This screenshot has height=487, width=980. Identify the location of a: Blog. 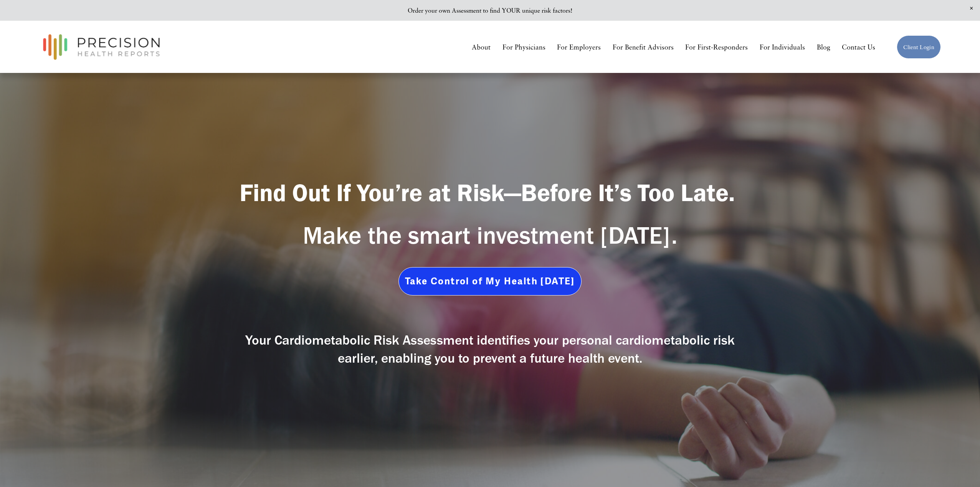
(823, 47).